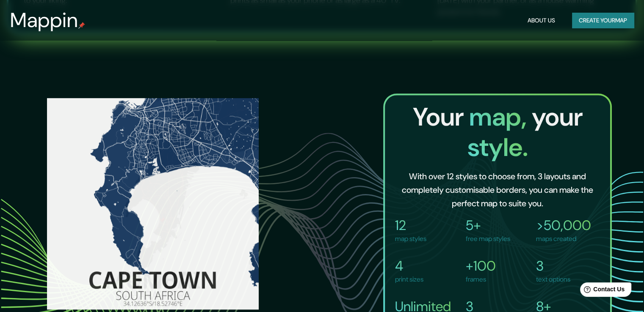 The image size is (644, 312). What do you see at coordinates (500, 117) in the screenshot?
I see `span: map,` at bounding box center [500, 117].